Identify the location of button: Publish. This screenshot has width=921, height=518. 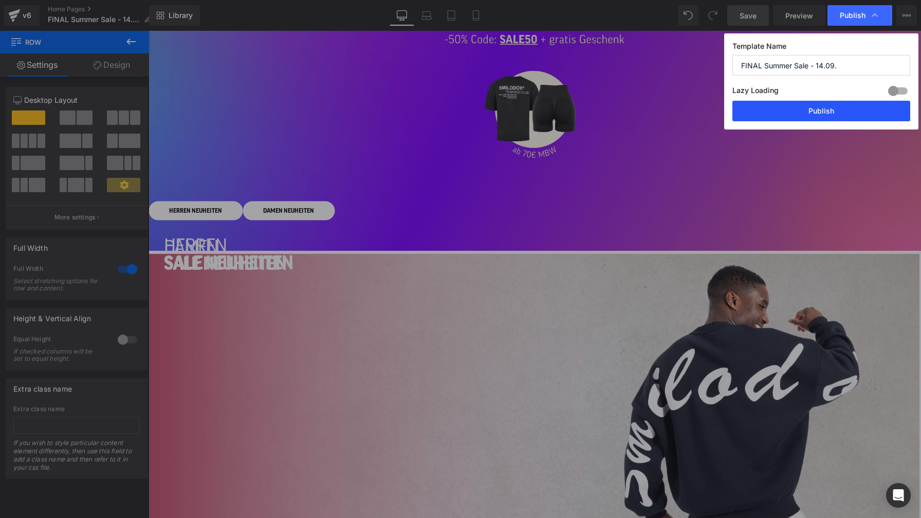
(822, 111).